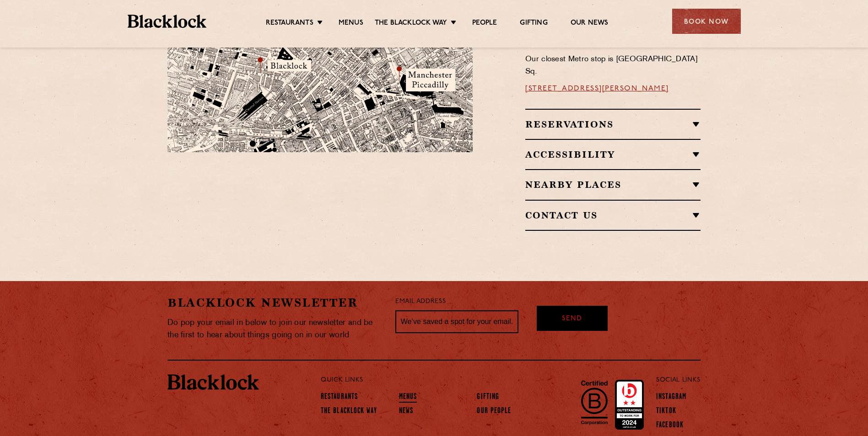 The height and width of the screenshot is (436, 868). What do you see at coordinates (274, 329) in the screenshot?
I see `p: Do pop your email in below to join our newsletter and be the first to hear about things going on ...` at bounding box center [274, 329].